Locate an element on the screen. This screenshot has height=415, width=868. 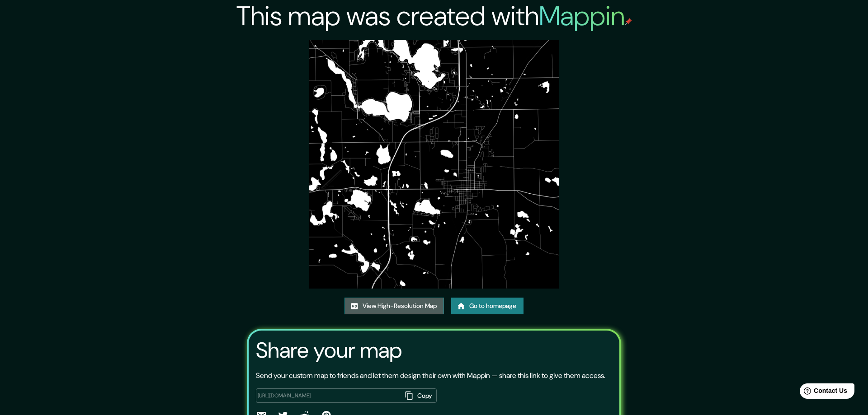
h3: Share your map is located at coordinates (328, 351).